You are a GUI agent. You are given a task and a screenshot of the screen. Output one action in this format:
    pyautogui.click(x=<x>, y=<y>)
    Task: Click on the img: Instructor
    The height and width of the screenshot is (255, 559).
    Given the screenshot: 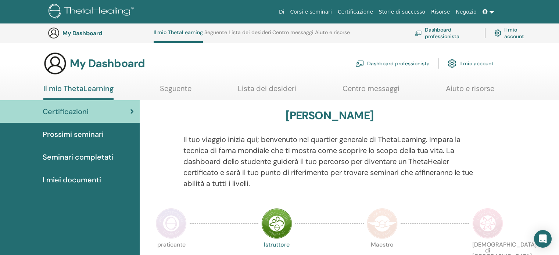 What is the action you would take?
    pyautogui.click(x=277, y=224)
    